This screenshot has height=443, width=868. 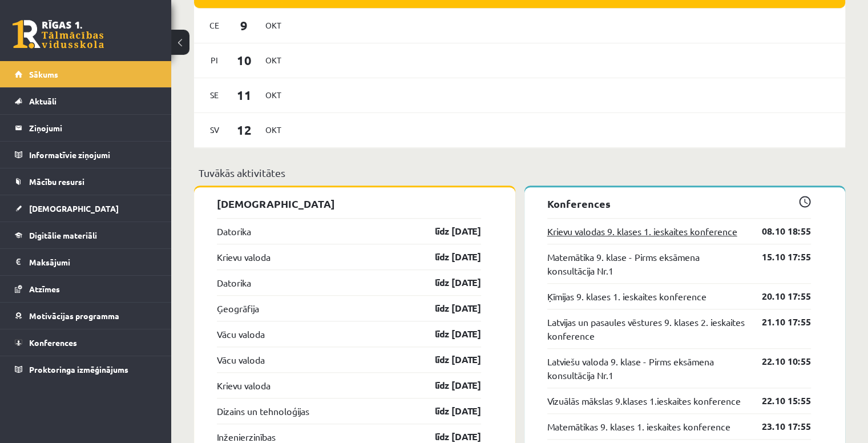 What do you see at coordinates (520, 172) in the screenshot?
I see `p: Tuvākās aktivitātes` at bounding box center [520, 172].